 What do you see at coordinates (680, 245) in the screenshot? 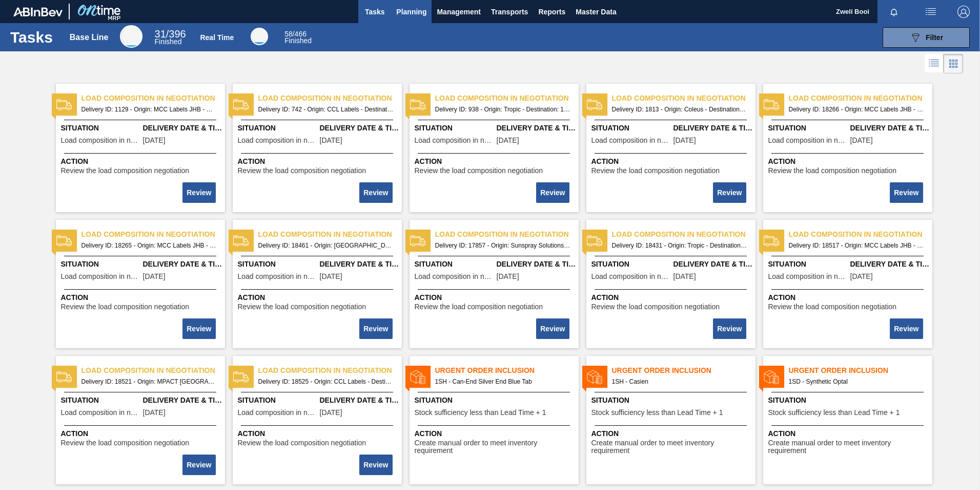
I see `span: Delivery ID: 18431 - Origin: Tropic - Destination: 1SD` at bounding box center [680, 245].